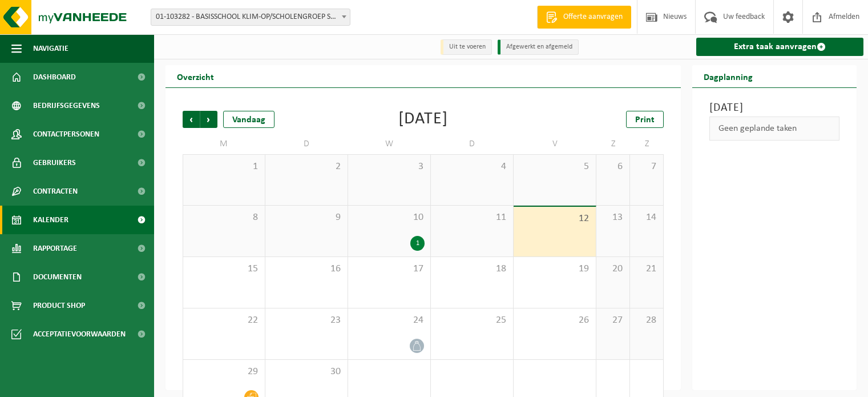 The height and width of the screenshot is (397, 868). What do you see at coordinates (729, 76) in the screenshot?
I see `h2: Dagplanning` at bounding box center [729, 76].